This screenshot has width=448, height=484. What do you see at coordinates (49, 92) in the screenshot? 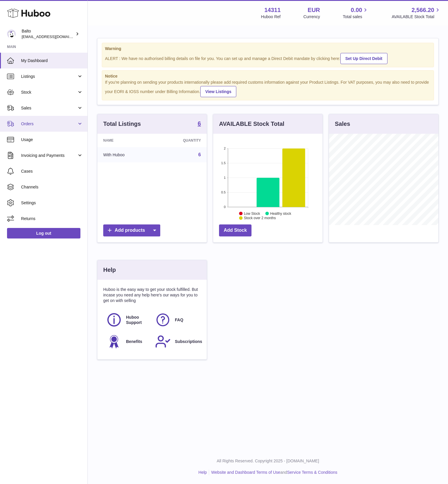
I see `span: Stock` at bounding box center [49, 92].